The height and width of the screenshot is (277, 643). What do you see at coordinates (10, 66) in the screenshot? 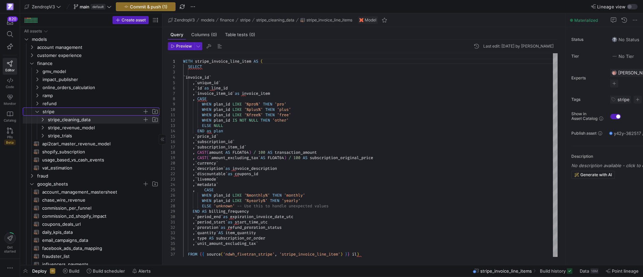
I see `a: Editor` at bounding box center [10, 66].